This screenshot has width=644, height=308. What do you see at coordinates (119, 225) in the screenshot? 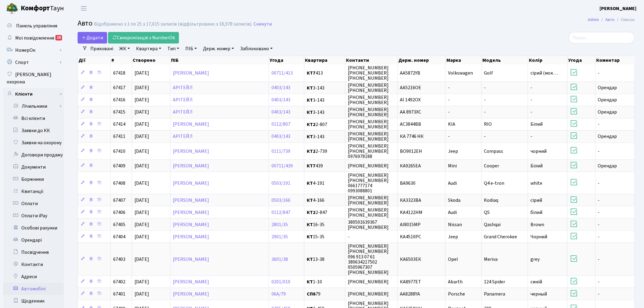
I see `span: 67405` at bounding box center [119, 225].